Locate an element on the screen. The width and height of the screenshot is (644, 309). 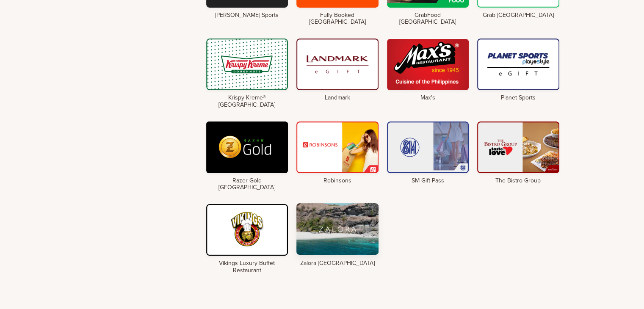
h4: The Bistro Group is located at coordinates (519, 181).